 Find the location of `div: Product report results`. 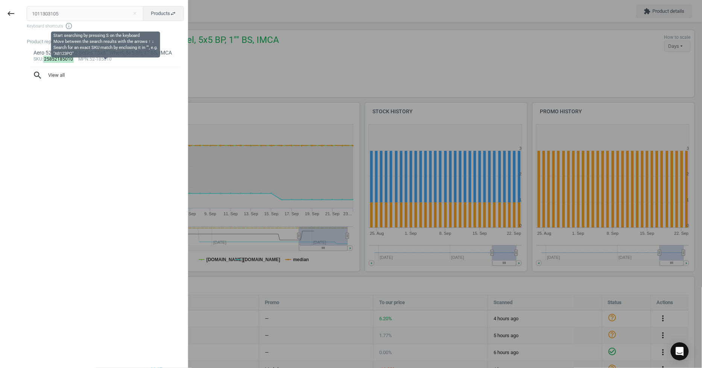

div: Product report results is located at coordinates (107, 42).